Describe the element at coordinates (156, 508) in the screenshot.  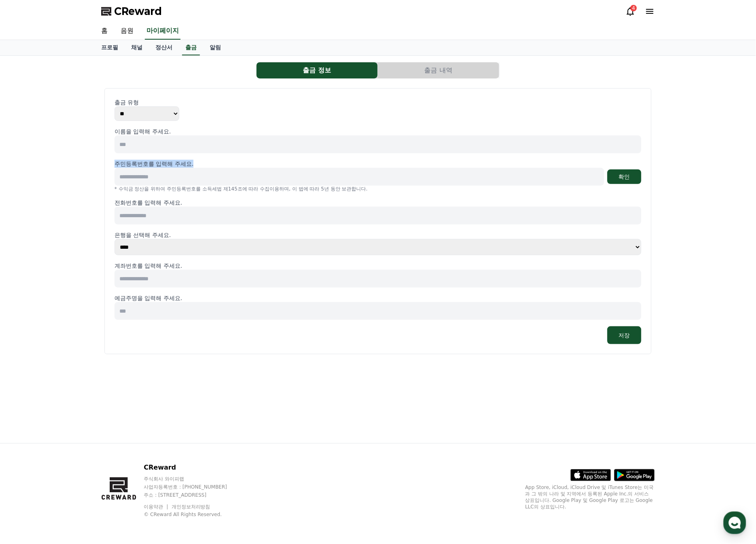
I see `a: 이용약관` at that location.